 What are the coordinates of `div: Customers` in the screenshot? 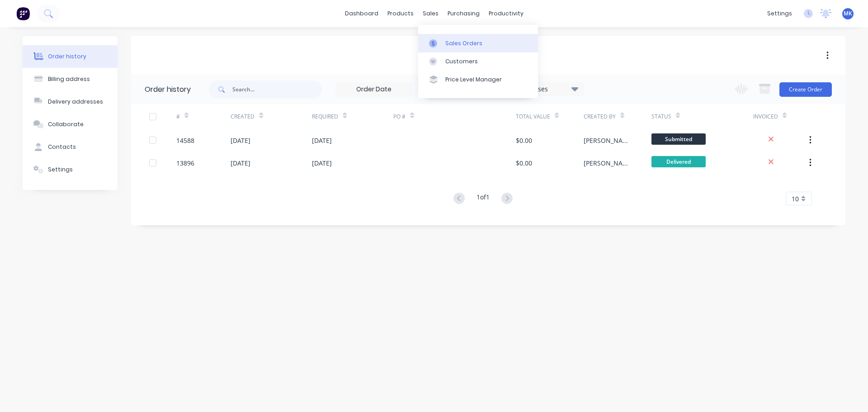 It's located at (461, 61).